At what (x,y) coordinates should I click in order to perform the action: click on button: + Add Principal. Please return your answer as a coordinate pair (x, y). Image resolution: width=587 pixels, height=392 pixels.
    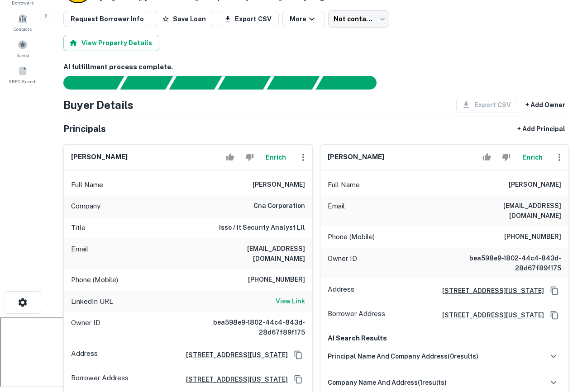
    Looking at the image, I should click on (541, 129).